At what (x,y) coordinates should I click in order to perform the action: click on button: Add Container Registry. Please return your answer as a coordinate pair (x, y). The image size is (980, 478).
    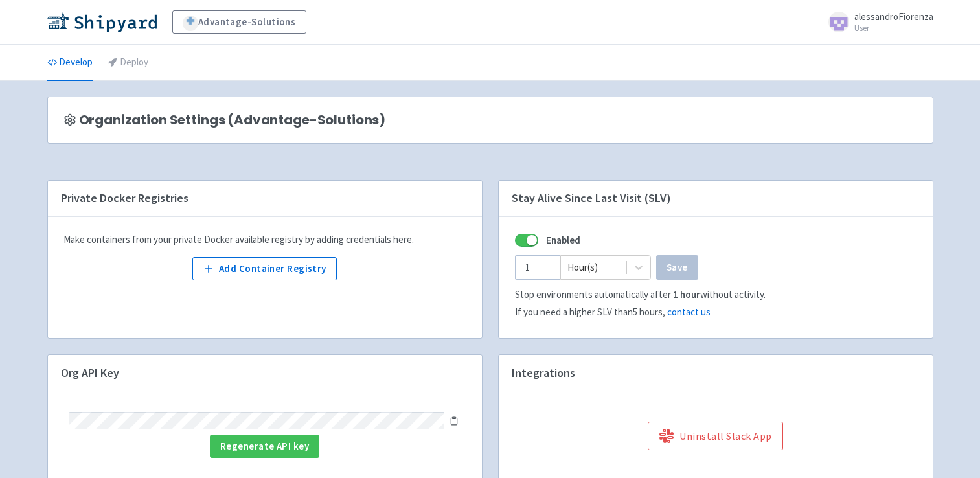
    Looking at the image, I should click on (264, 269).